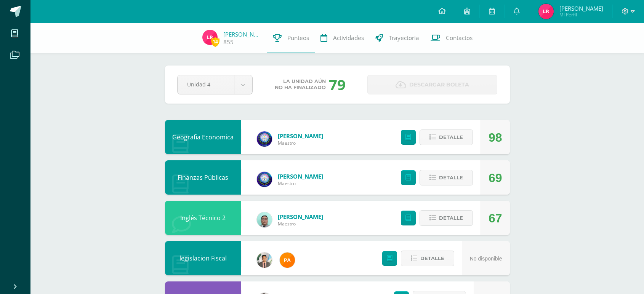 The width and height of the screenshot is (644, 294). I want to click on a: Actividades, so click(342, 38).